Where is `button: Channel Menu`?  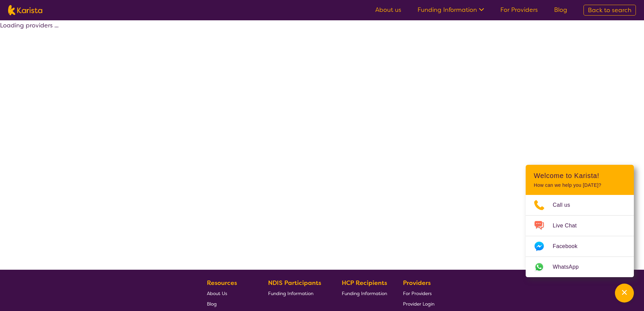 button: Channel Menu is located at coordinates (624, 293).